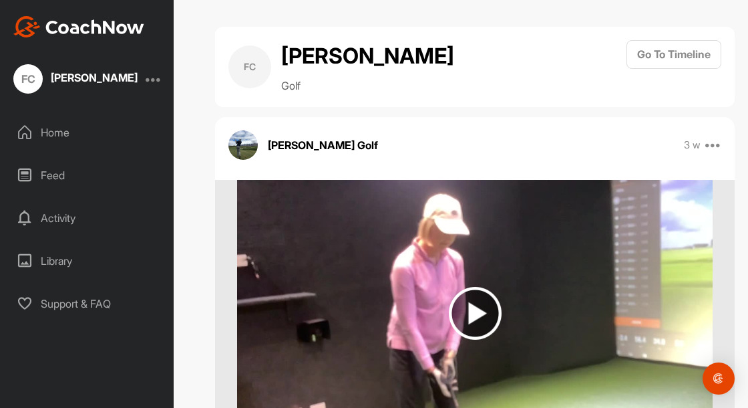  Describe the element at coordinates (88, 303) in the screenshot. I see `div: Support & FAQ` at that location.